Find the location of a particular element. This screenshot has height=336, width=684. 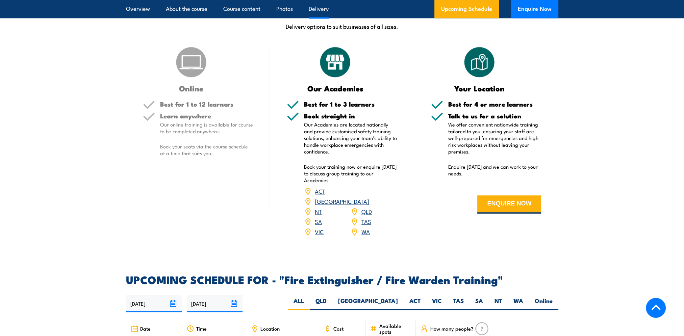

label: QLD is located at coordinates (321, 304).